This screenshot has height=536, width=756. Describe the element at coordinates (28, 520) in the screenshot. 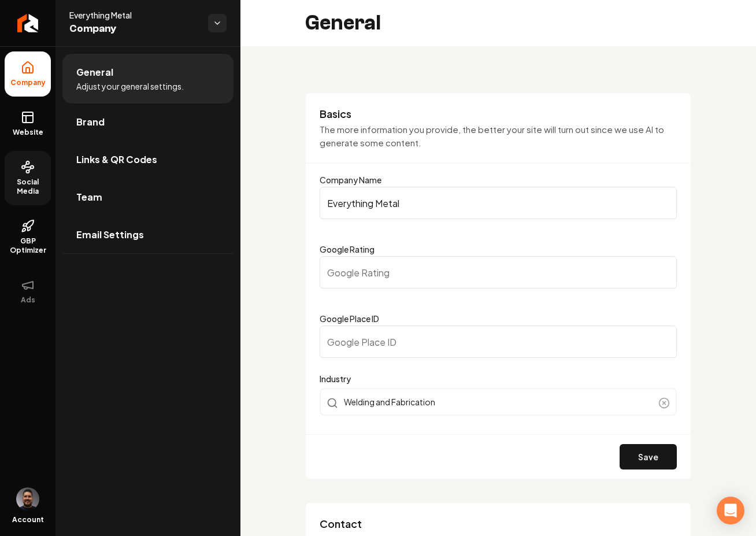

I see `span: Account` at that location.